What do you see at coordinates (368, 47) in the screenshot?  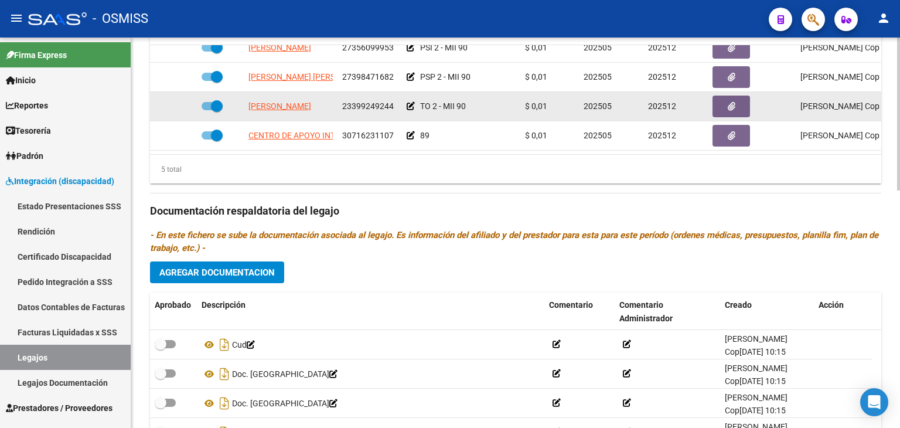 I see `span: 27356099953` at bounding box center [368, 47].